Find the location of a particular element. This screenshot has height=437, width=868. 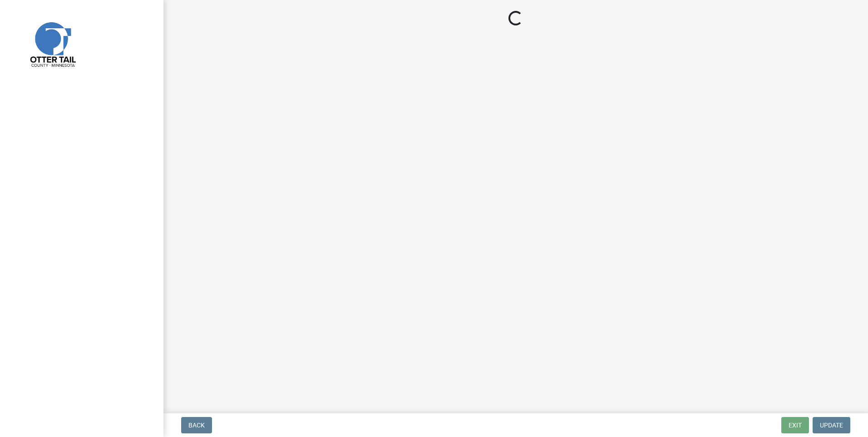

button: Exit is located at coordinates (794, 425).